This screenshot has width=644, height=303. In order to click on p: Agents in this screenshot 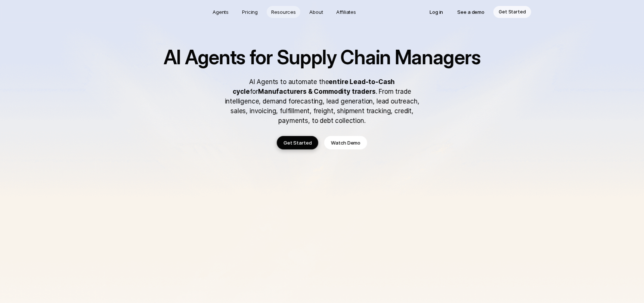, I will do `click(220, 12)`.